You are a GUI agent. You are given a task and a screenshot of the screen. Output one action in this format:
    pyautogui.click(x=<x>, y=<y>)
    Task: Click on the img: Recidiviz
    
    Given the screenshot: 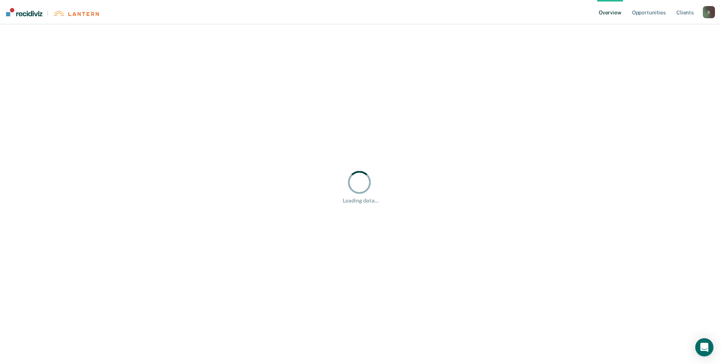 What is the action you would take?
    pyautogui.click(x=24, y=12)
    